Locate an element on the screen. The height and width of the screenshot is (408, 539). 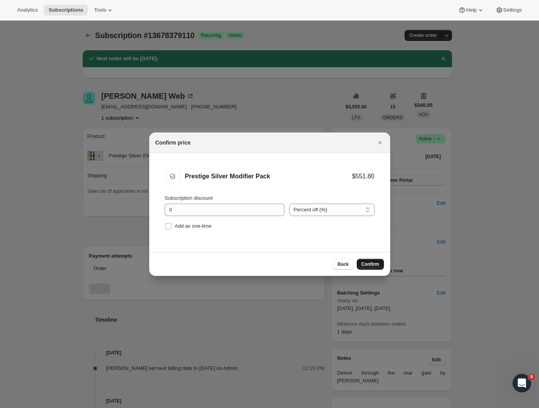
div: $551.80 is located at coordinates (364, 177).